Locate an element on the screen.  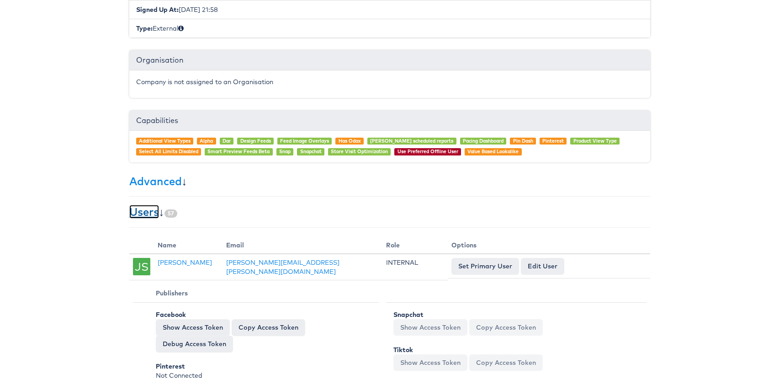
a: Product View Type is located at coordinates (595, 141).